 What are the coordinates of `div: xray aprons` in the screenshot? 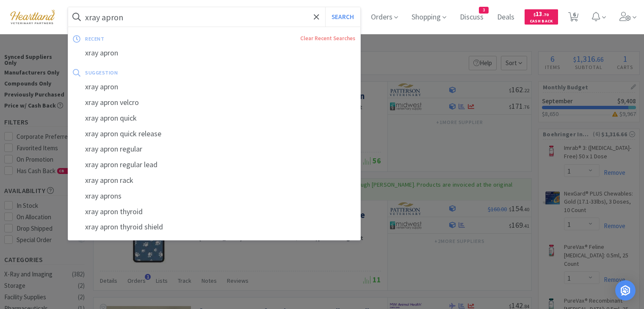 It's located at (214, 196).